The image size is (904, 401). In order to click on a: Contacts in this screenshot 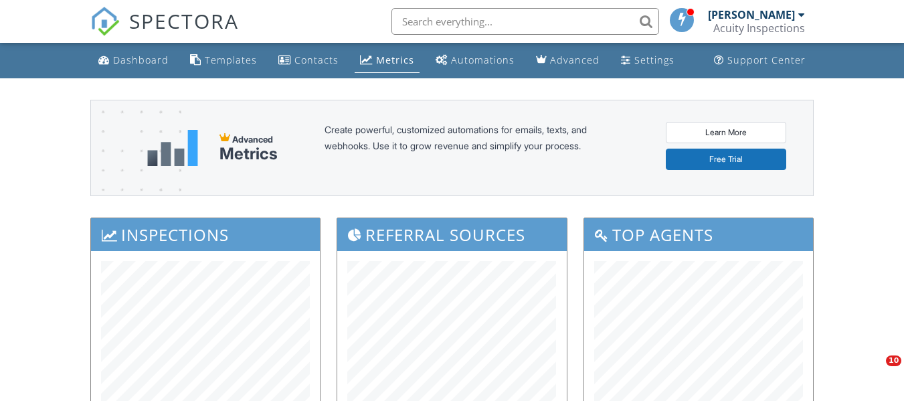, I will do `click(308, 60)`.